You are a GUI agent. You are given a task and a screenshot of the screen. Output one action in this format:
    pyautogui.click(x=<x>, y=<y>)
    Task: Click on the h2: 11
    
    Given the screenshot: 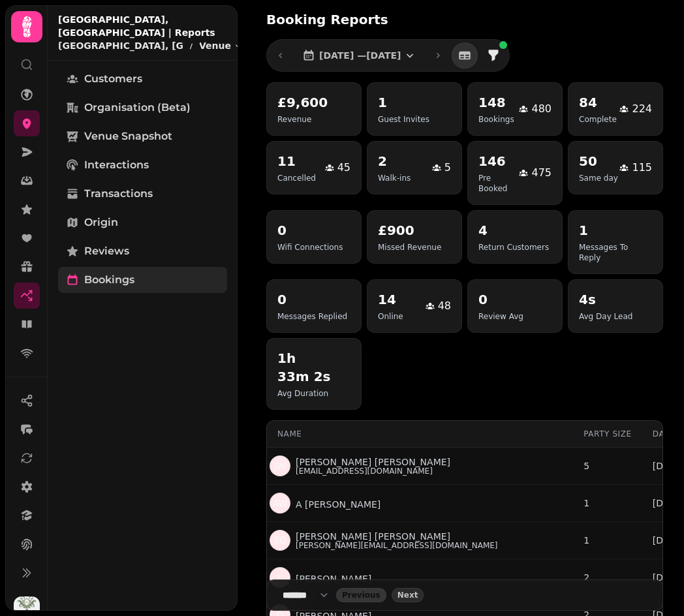 What is the action you would take?
    pyautogui.click(x=296, y=161)
    